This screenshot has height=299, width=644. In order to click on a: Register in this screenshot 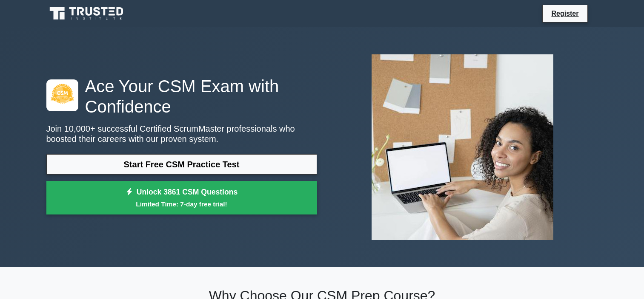, I will do `click(564, 13)`.